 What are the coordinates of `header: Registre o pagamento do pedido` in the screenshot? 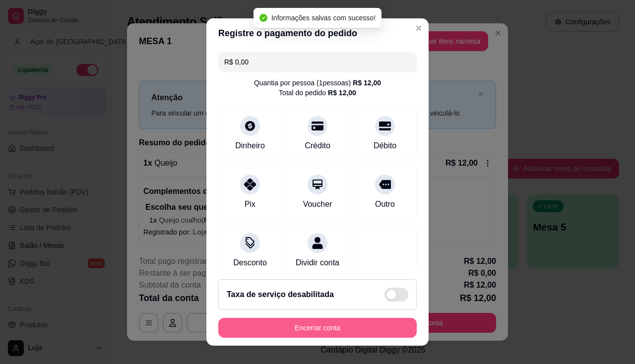 It's located at (318, 33).